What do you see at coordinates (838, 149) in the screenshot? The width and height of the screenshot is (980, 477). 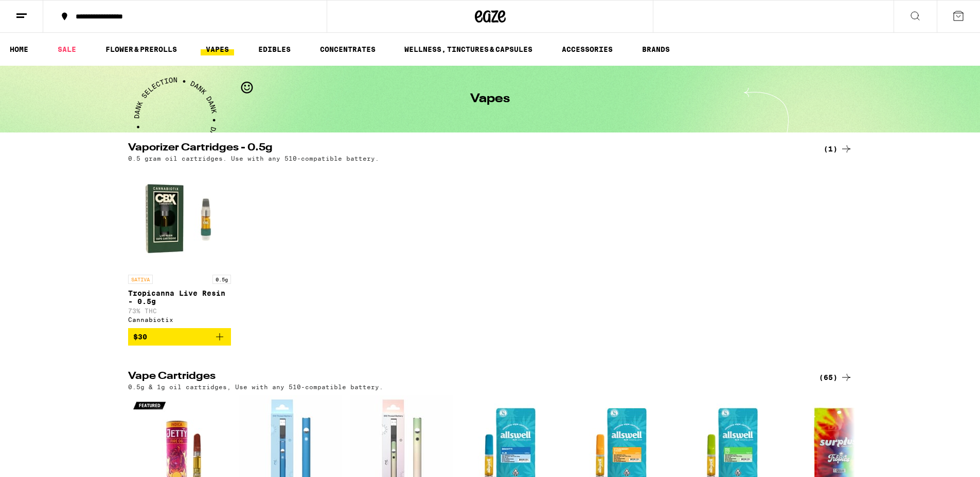 I see `a: (1)` at bounding box center [838, 149].